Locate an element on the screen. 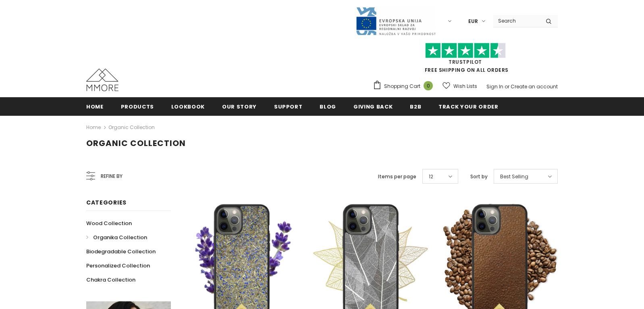 This screenshot has height=309, width=644. span: support is located at coordinates (288, 107).